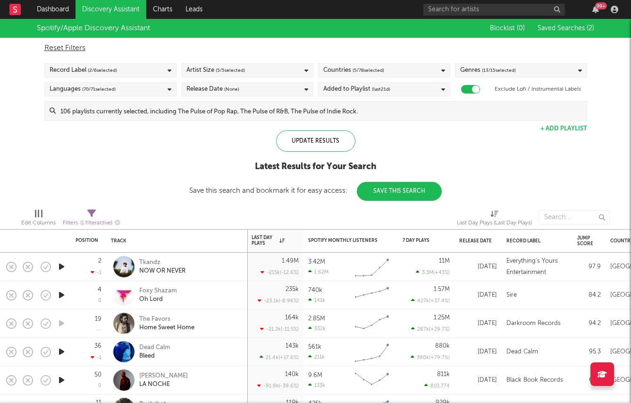 This screenshot has height=403, width=631. I want to click on input: 106 playlists currently selected, including The Pulse of Pop Rap, The Pulse of R&B, The Pulse of ..., so click(321, 111).